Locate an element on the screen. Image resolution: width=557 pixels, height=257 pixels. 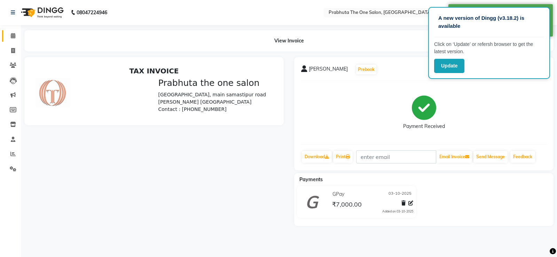
a: Download is located at coordinates (317, 157).